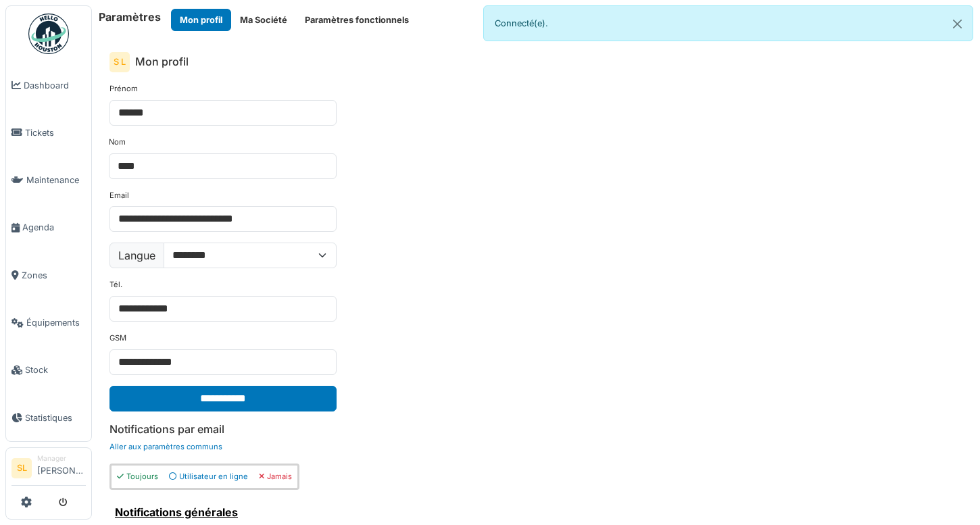 Image resolution: width=980 pixels, height=525 pixels. I want to click on a: Statistiques, so click(49, 418).